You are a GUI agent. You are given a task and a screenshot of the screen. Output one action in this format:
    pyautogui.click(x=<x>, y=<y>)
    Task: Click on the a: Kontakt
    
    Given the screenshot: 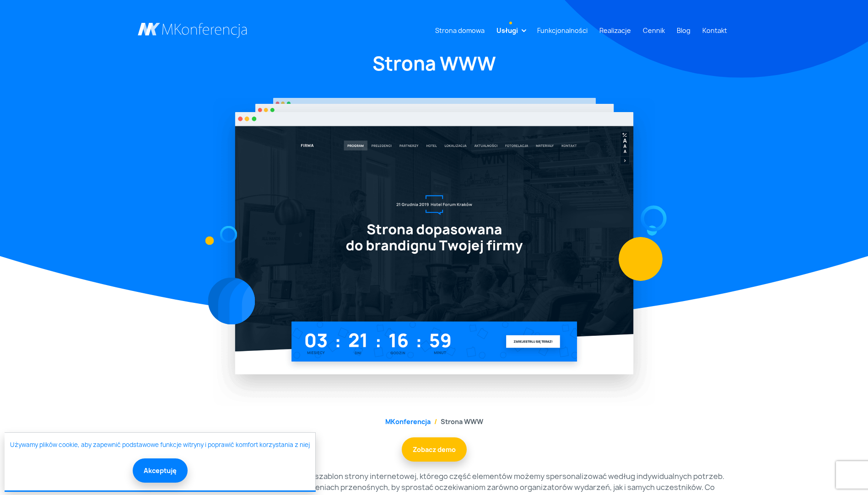 What is the action you would take?
    pyautogui.click(x=715, y=30)
    